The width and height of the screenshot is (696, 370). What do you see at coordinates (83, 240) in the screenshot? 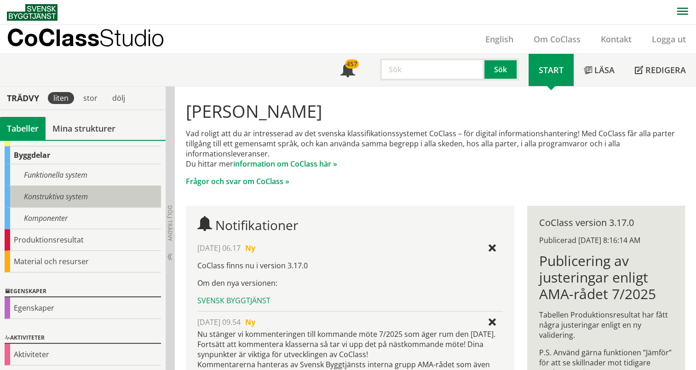
I see `div: Produktionsresultat` at bounding box center [83, 240].